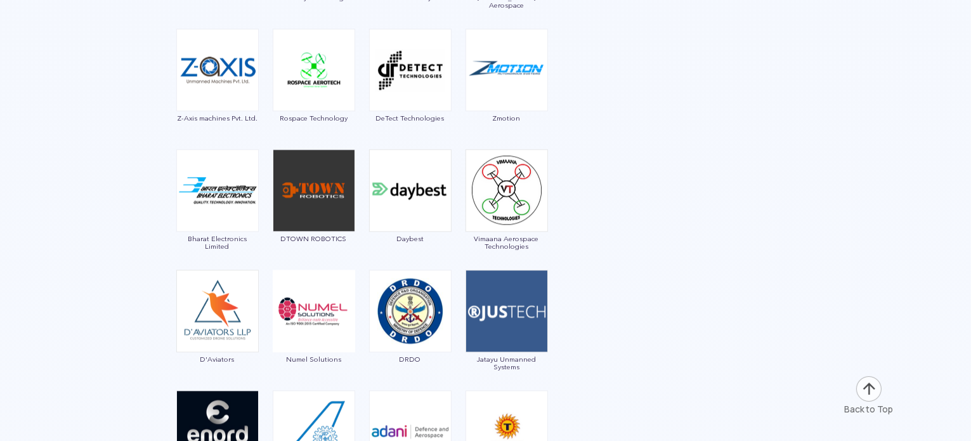  What do you see at coordinates (218, 118) in the screenshot?
I see `span: Z-Axis machines Pvt. Ltd.` at bounding box center [218, 118].